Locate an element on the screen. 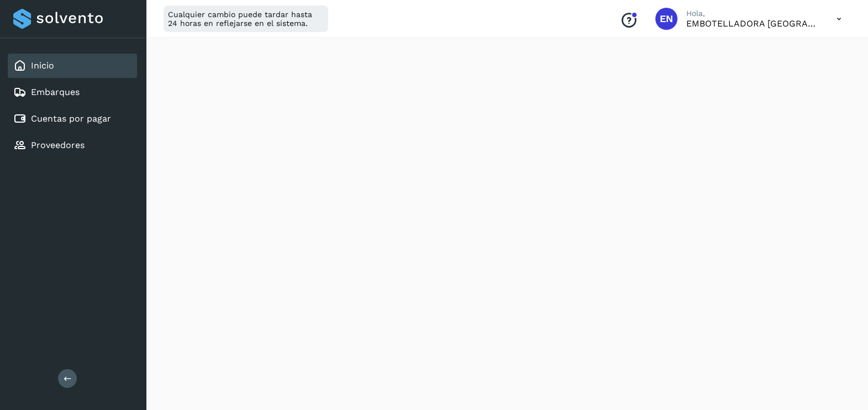 This screenshot has width=868, height=410. div: Cuentas por pagar is located at coordinates (72, 119).